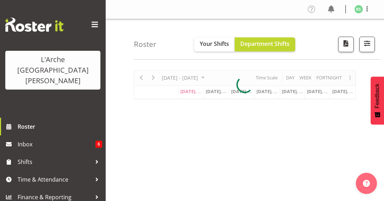 The image size is (384, 201). What do you see at coordinates (56, 144) in the screenshot?
I see `span: Inbox` at bounding box center [56, 144].